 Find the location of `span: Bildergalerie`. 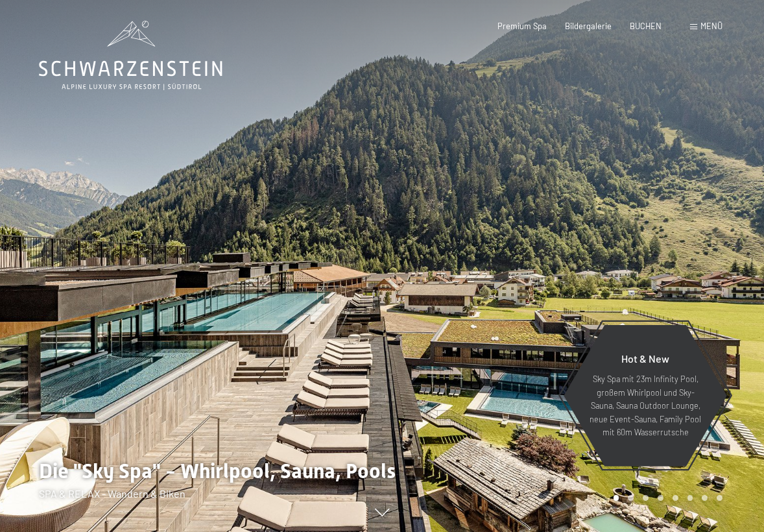

span: Bildergalerie is located at coordinates (588, 26).